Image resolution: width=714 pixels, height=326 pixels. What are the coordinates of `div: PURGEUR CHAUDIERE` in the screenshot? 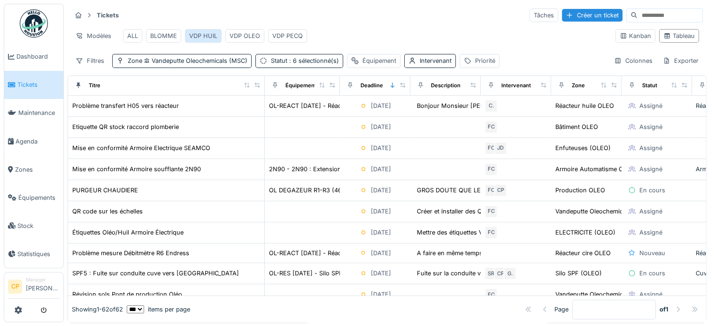 It's located at (105, 190).